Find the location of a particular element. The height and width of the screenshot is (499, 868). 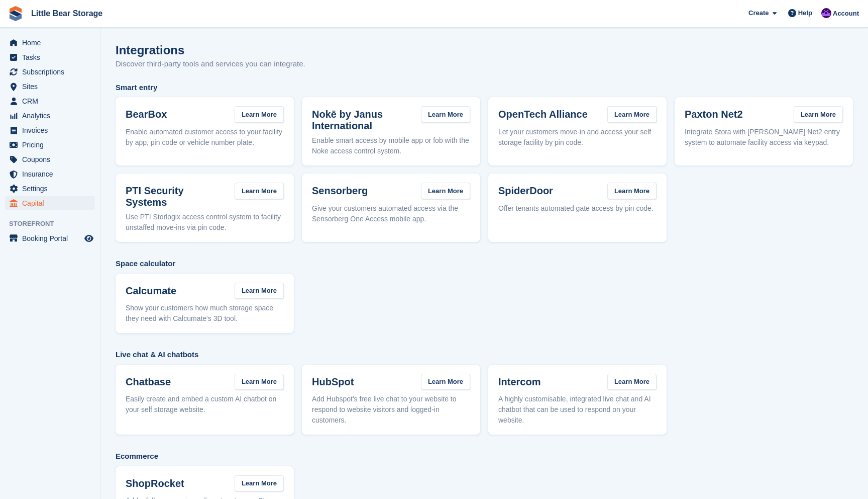

h3: ShopRocket is located at coordinates (155, 483).